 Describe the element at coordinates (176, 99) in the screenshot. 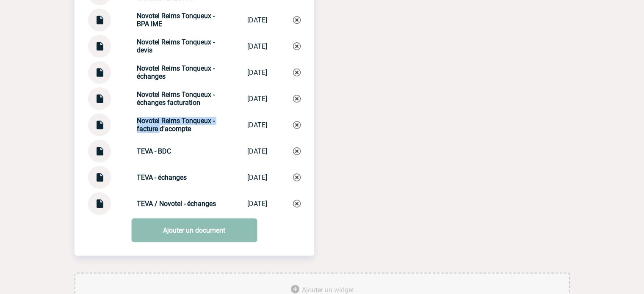

I see `strong: Novotel Reims Tonqueux - échanges facturation` at that location.